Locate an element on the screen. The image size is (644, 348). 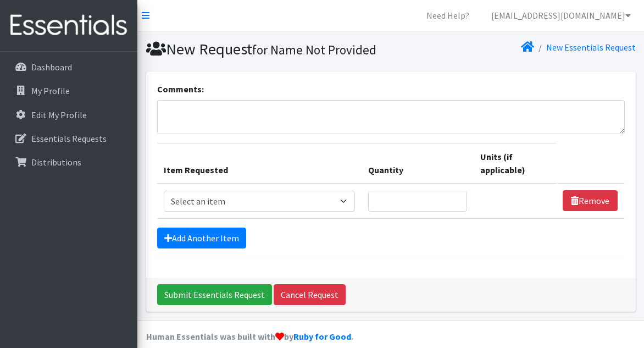
p: Dashboard is located at coordinates (52, 67).